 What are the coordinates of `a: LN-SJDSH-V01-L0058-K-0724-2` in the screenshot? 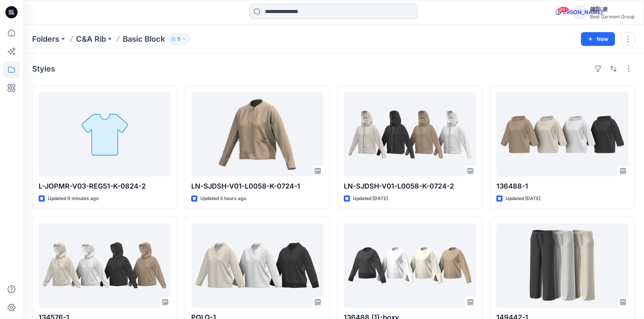 It's located at (409, 134).